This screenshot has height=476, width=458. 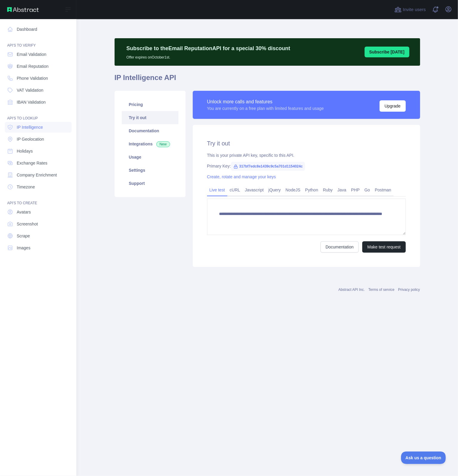 I want to click on a: Integrations New, so click(x=150, y=144).